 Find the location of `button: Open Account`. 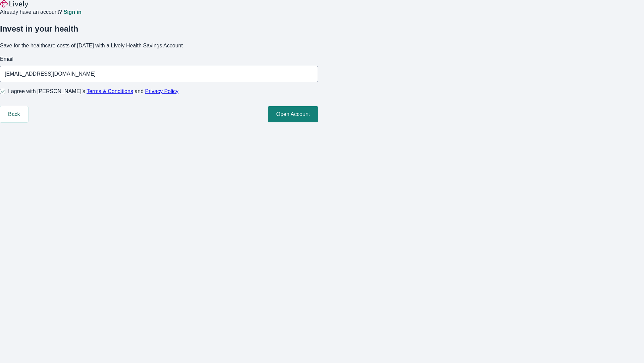

button: Open Account is located at coordinates (293, 114).